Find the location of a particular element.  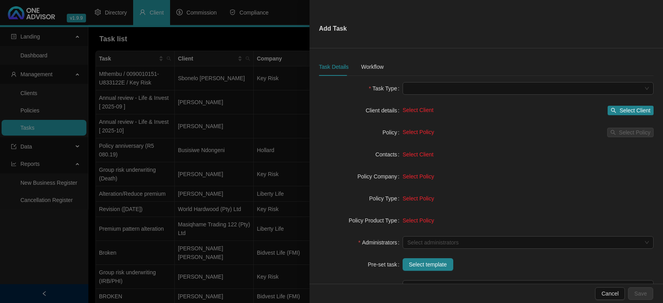

label: Task Type is located at coordinates (385, 88).